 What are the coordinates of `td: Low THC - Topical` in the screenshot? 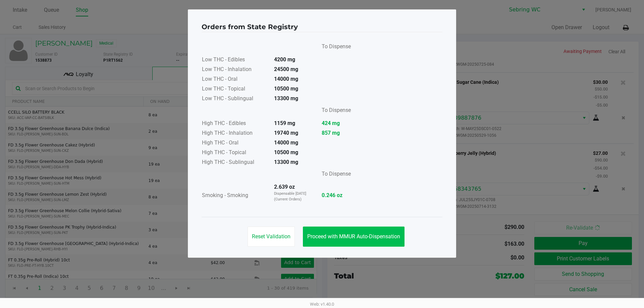 It's located at (235, 89).